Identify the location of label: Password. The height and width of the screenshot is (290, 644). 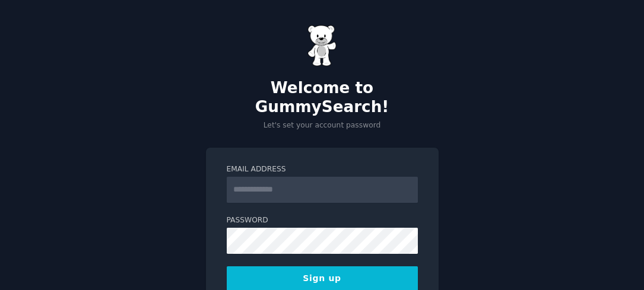
(322, 221).